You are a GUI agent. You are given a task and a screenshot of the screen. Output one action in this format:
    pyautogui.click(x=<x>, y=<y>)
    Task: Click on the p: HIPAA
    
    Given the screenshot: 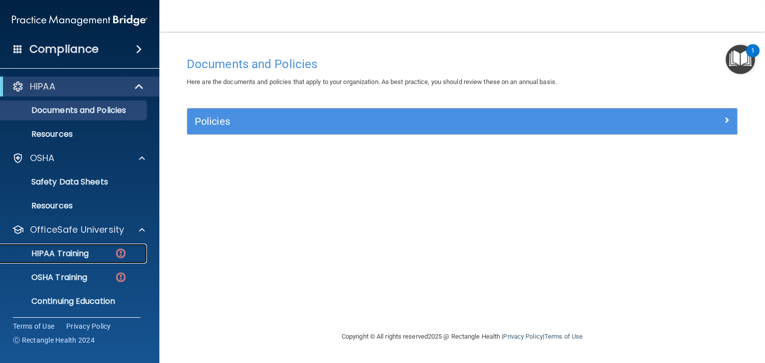 What is the action you would take?
    pyautogui.click(x=42, y=87)
    